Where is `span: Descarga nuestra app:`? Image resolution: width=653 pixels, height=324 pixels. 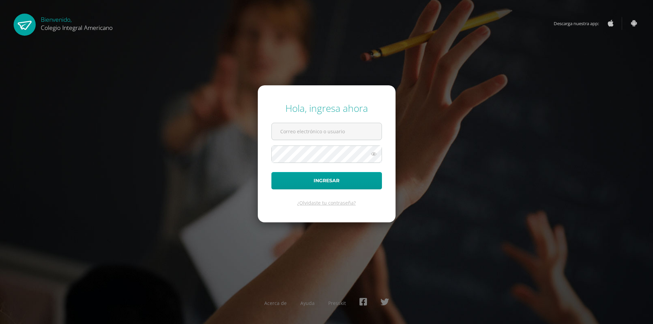 span: Descarga nuestra app: is located at coordinates (579, 23).